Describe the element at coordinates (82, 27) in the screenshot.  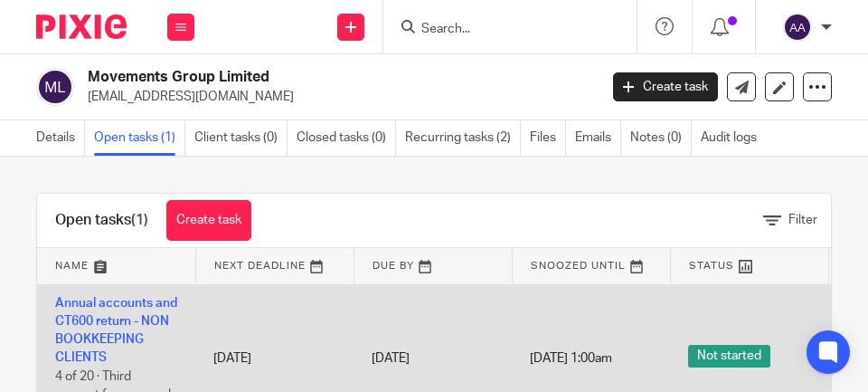
I see `img: Pixie` at that location.